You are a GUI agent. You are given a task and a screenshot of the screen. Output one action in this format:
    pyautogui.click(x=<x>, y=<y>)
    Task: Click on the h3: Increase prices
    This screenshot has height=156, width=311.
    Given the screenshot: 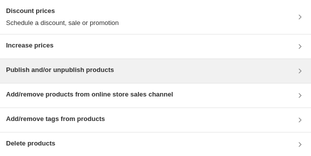 What is the action you would take?
    pyautogui.click(x=30, y=46)
    